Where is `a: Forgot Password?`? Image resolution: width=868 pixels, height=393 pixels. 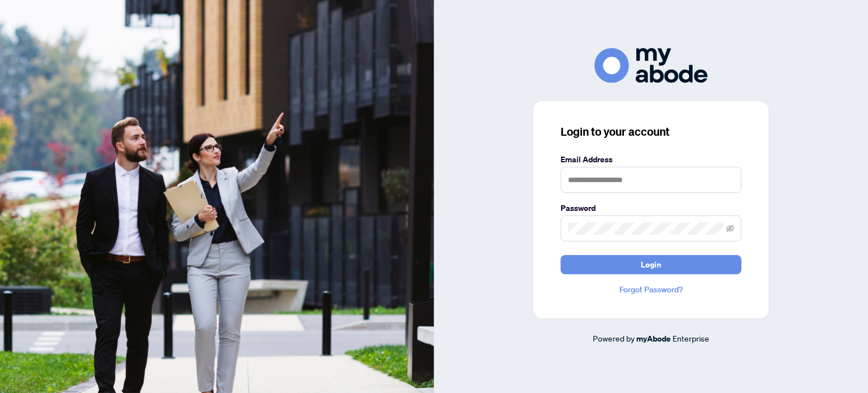
a: Forgot Password? is located at coordinates (651, 289).